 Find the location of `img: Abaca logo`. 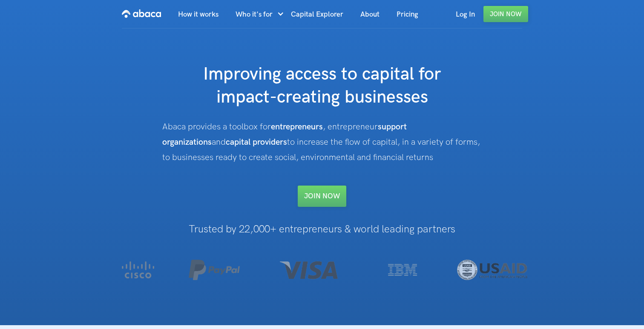

img: Abaca logo is located at coordinates (141, 14).